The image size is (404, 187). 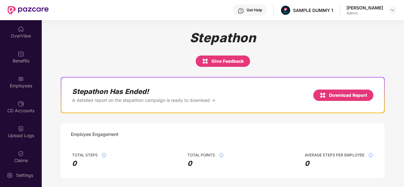 What do you see at coordinates (21, 54) in the screenshot?
I see `img: svg+xml;base64,PHN2ZyBpZD0iQmVuZWZpdHMiIHhtbG5zPSJodHRwOi8vd3d3LnczLm9yZy8yMDAwL3N2ZyIgd2lkdGg9Ij...` at bounding box center [21, 54].